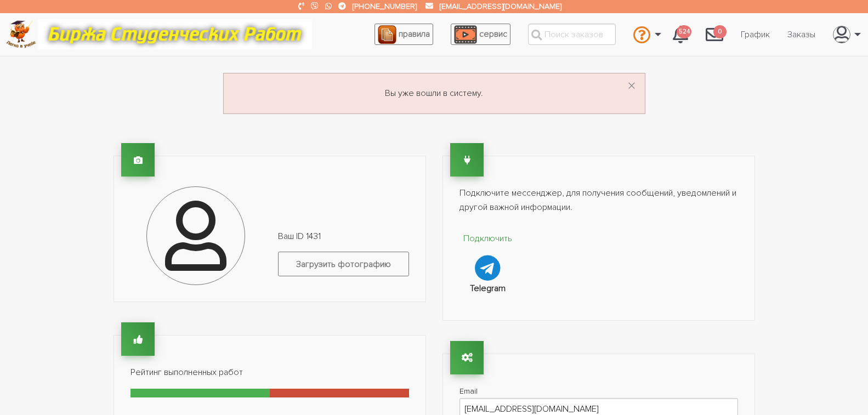 The height and width of the screenshot is (415, 868). I want to click on p: Вы уже вошли в систему., so click(435, 94).